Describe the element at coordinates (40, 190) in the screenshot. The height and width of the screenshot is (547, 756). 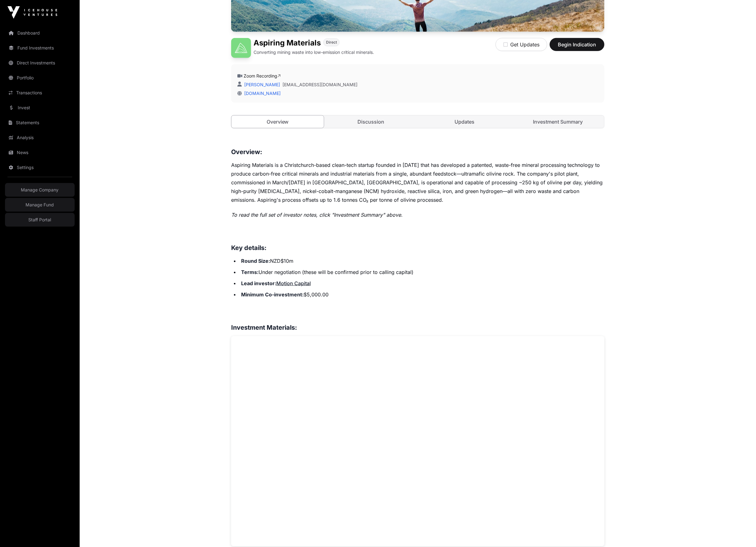
I see `a: Manage Company` at that location.